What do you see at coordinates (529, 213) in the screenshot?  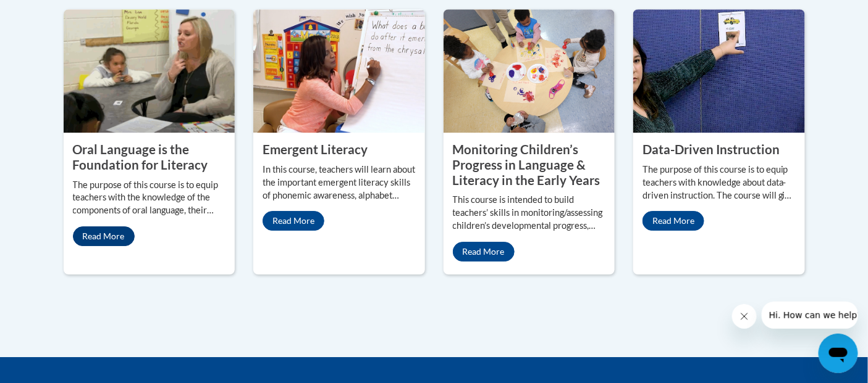 I see `p: This course is intended to build teachers’ skills in monitoring/assessing children’s developmenta...` at bounding box center [529, 213].